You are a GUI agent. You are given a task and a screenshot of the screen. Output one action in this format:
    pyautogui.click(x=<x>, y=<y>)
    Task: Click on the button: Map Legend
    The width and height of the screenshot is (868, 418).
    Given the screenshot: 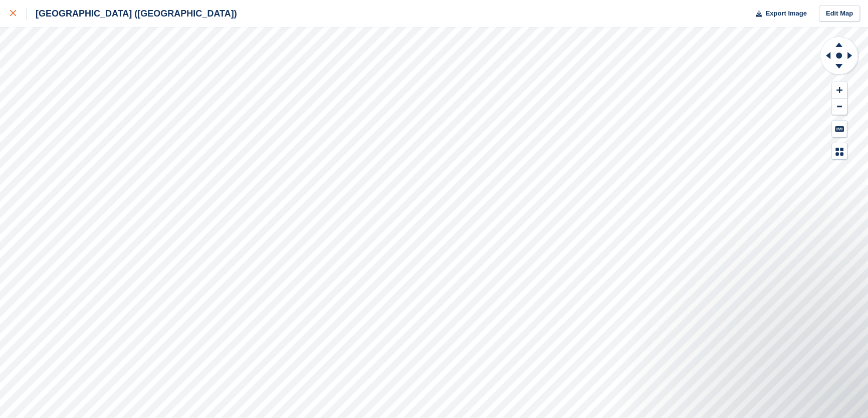 What is the action you would take?
    pyautogui.click(x=840, y=151)
    